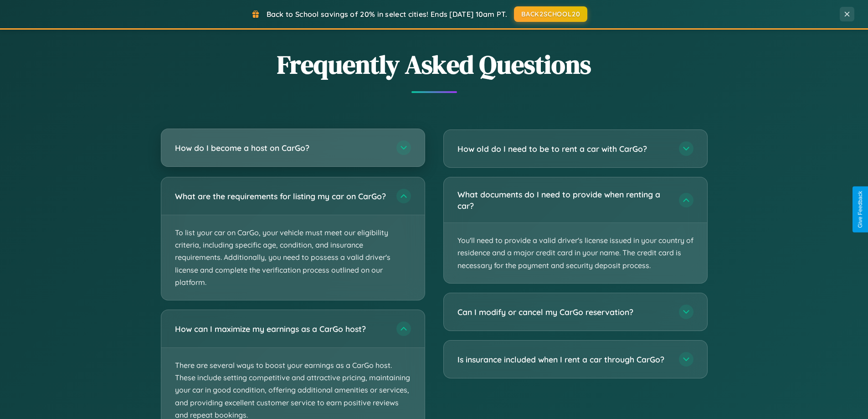 The image size is (868, 419). Describe the element at coordinates (293, 257) in the screenshot. I see `p: To list your car on CarGo, your vehicle must meet our eligibility criteria, including specific ag...` at that location.